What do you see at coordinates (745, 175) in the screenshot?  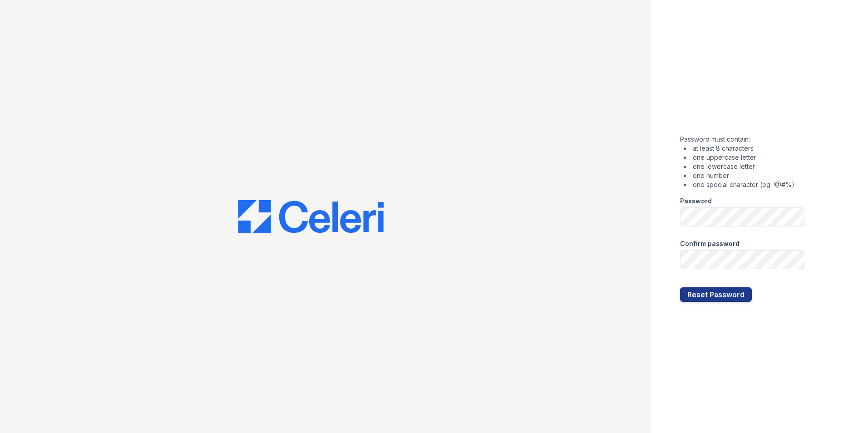 I see `li: one number` at bounding box center [745, 175].